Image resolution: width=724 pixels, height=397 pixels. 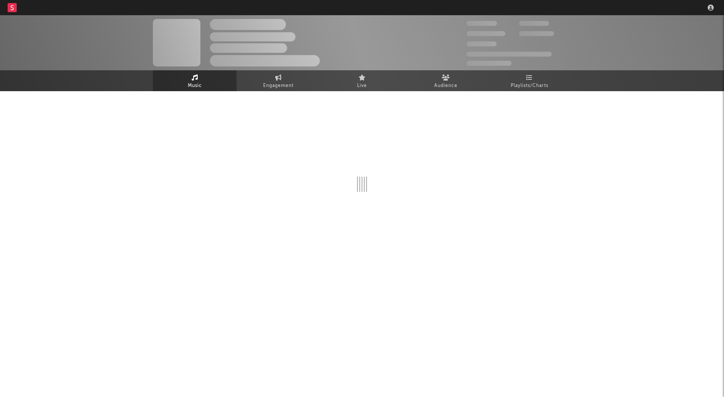 I want to click on span: Audience, so click(x=445, y=86).